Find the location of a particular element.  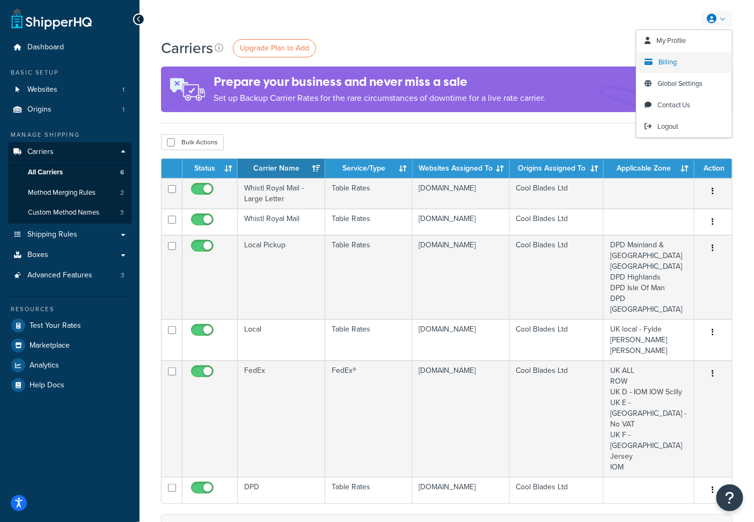

td: DPD is located at coordinates (281, 490).